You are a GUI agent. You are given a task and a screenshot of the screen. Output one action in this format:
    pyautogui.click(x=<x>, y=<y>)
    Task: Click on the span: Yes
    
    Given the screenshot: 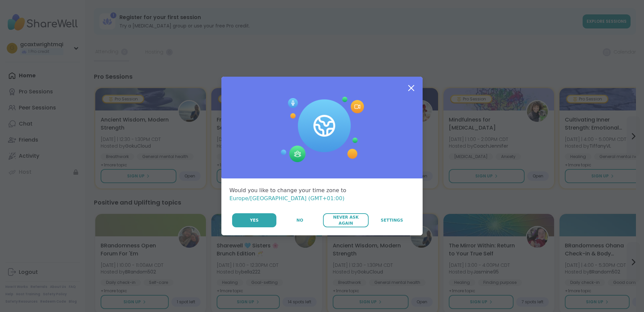 What is the action you would take?
    pyautogui.click(x=254, y=220)
    